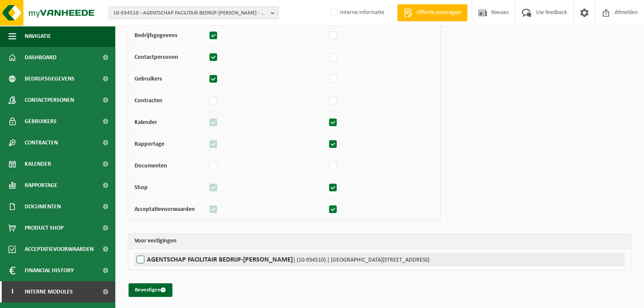  What do you see at coordinates (40, 121) in the screenshot?
I see `span: Gebruikers` at bounding box center [40, 121].